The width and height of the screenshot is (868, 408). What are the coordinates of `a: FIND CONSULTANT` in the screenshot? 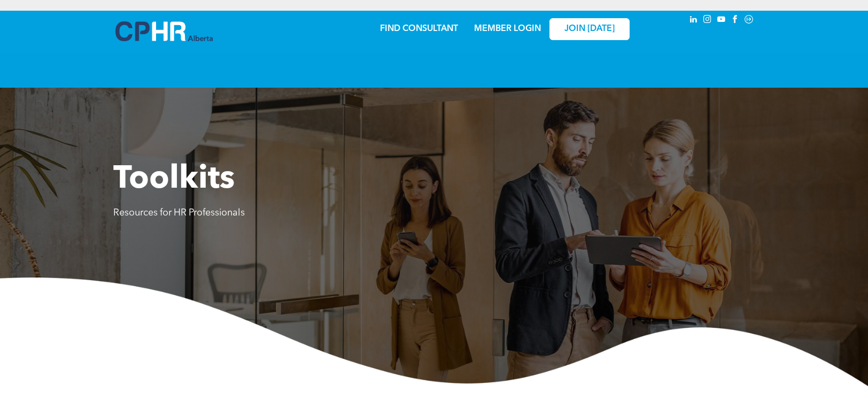 It's located at (419, 29).